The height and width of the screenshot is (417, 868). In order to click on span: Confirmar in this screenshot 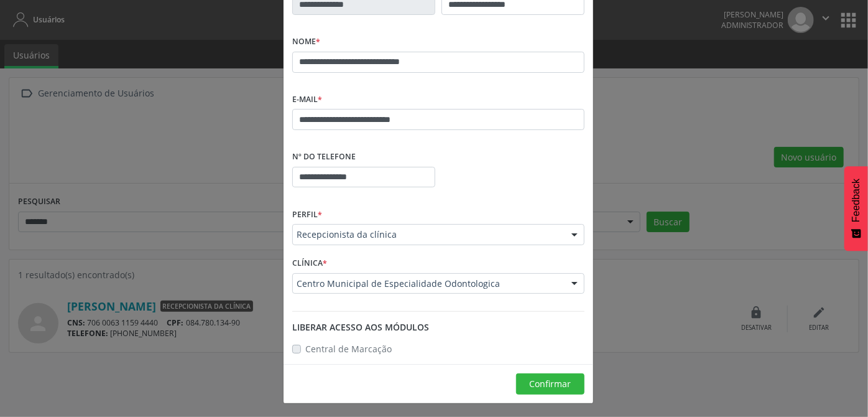, I will do `click(550, 383)`.